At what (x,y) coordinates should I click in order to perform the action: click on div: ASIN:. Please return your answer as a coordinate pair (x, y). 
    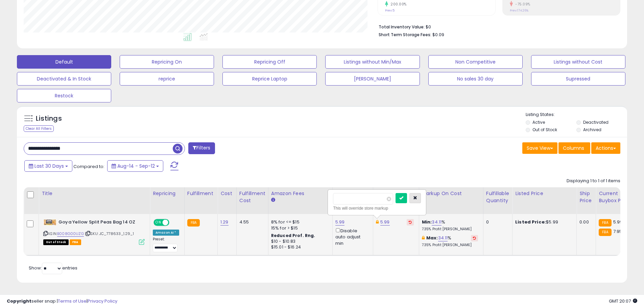
    Looking at the image, I should click on (94, 232).